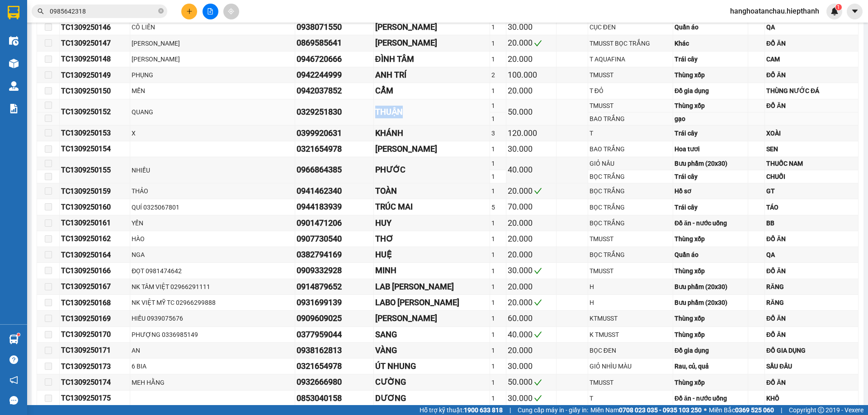  Describe the element at coordinates (95, 134) in the screenshot. I see `td: TC1309250153` at that location.